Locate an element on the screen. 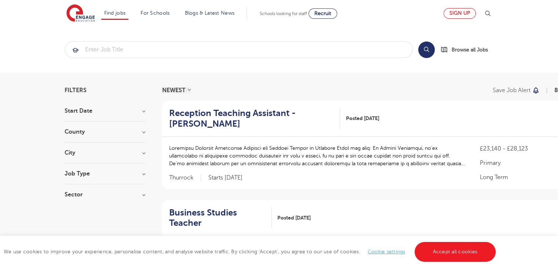 This screenshot has height=268, width=558. h3: County is located at coordinates (105, 132).